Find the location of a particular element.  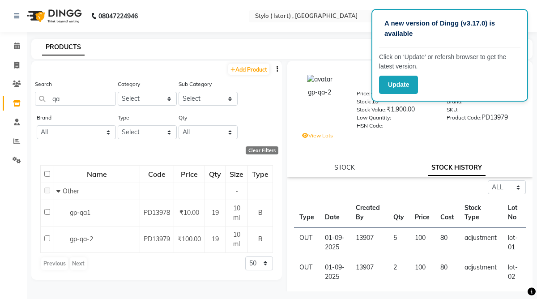

span: gp-qa1 is located at coordinates (80, 213).